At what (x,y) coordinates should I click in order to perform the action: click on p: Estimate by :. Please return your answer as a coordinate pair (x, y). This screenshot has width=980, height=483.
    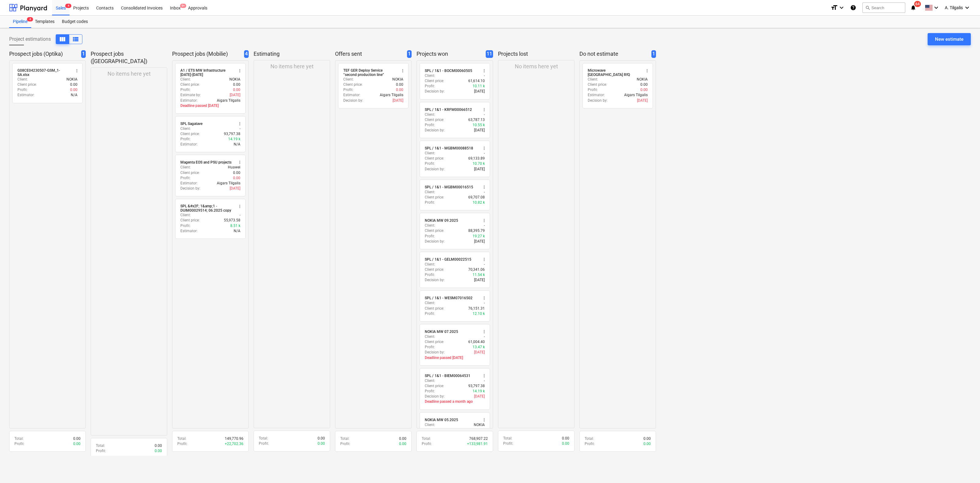
    Looking at the image, I should click on (190, 95).